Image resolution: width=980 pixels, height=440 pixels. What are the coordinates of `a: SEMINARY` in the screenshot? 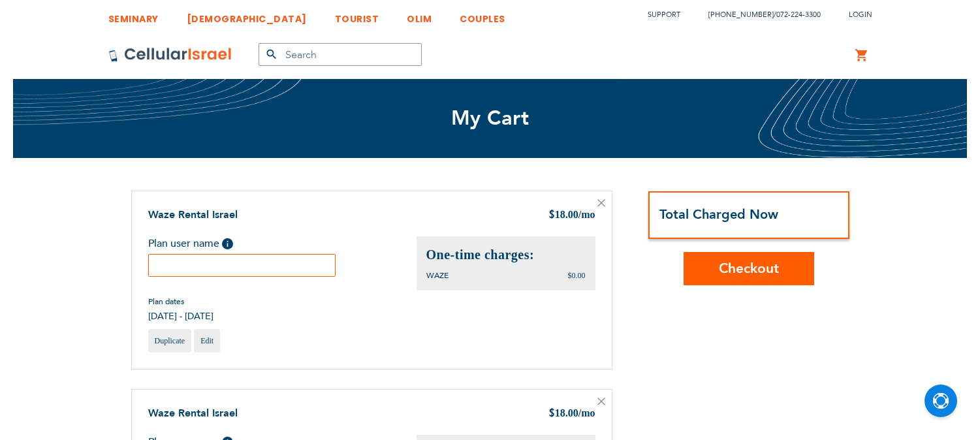 It's located at (133, 15).